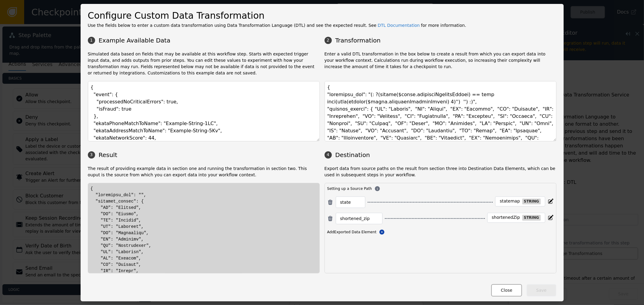 Image resolution: width=644 pixels, height=305 pixels. What do you see at coordinates (506, 218) in the screenshot?
I see `div: shortenedZip` at bounding box center [506, 218].